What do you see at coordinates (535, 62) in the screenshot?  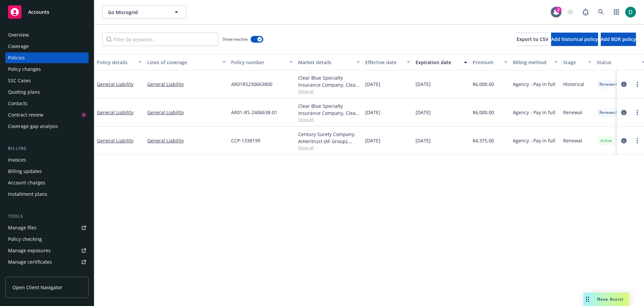 I see `button: Billing method` at bounding box center [535, 62].